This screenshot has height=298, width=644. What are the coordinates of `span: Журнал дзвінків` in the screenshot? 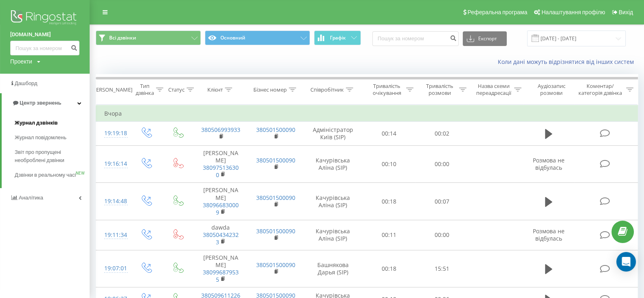 It's located at (36, 123).